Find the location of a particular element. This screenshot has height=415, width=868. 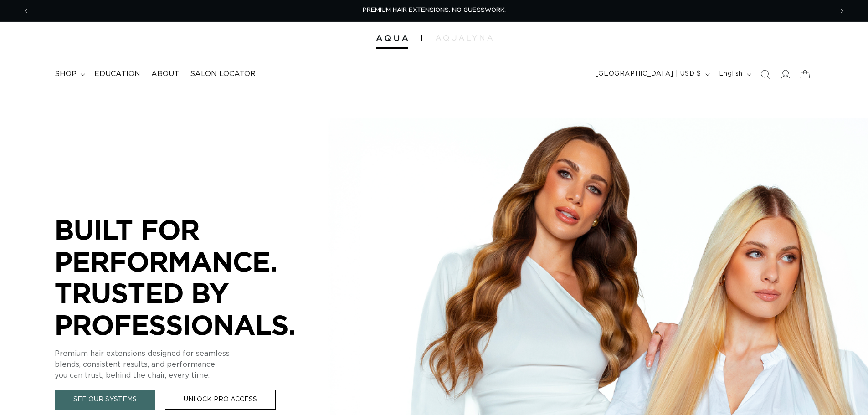

span: English is located at coordinates (731, 73).